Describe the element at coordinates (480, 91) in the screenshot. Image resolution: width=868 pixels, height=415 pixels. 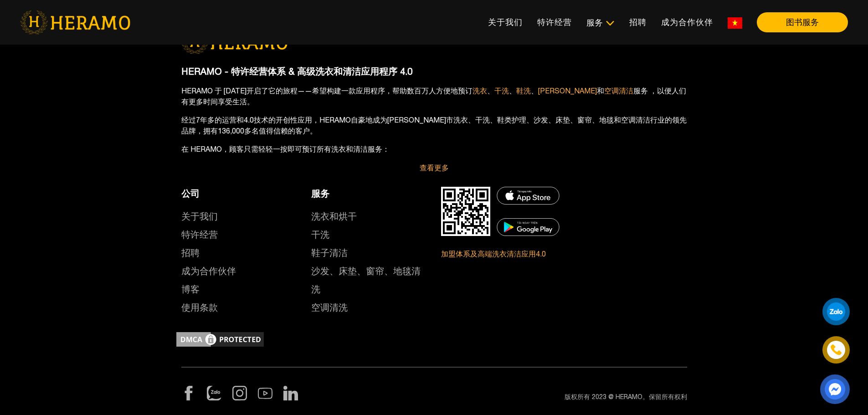
I see `font: 洗衣` at that location.